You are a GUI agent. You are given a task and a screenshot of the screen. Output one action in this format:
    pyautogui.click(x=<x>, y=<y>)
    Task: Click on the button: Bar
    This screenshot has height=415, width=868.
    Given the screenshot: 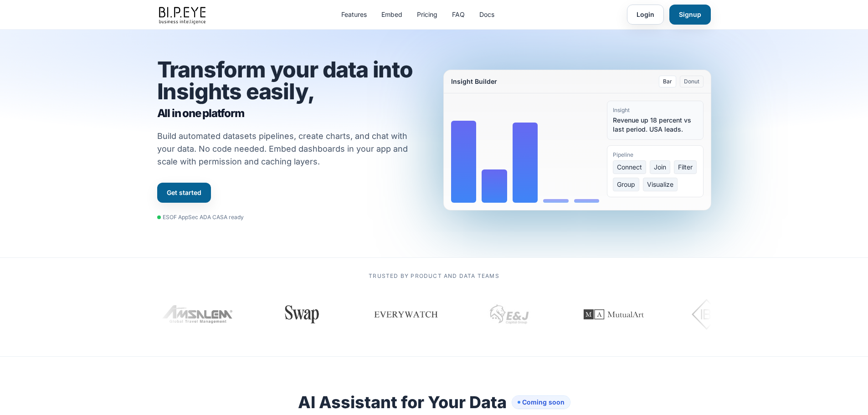 What is the action you would take?
    pyautogui.click(x=667, y=81)
    